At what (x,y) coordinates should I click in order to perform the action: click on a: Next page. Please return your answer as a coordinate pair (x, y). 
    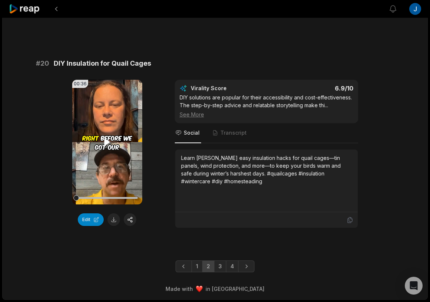
    Looking at the image, I should click on (246, 266).